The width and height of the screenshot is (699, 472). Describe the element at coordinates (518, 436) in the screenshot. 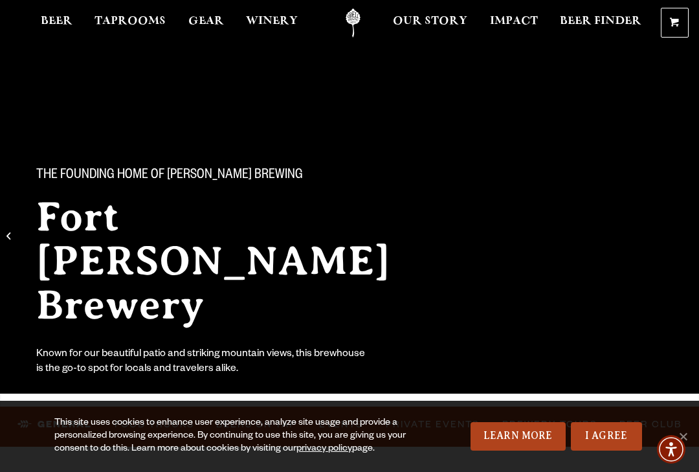

I see `a: Learn More` at that location.